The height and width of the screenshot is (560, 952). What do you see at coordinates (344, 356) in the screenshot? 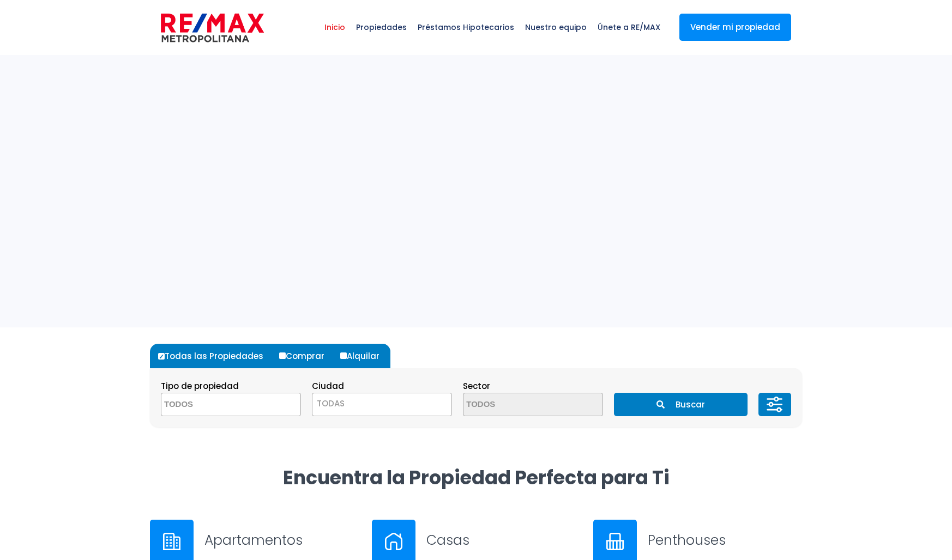
I see `input: Alquilar` at bounding box center [344, 356].